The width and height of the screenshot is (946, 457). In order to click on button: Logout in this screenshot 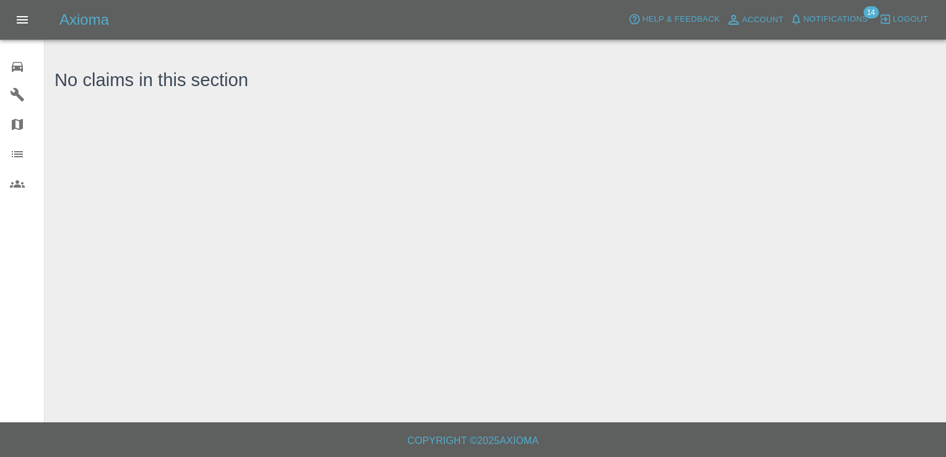, I will do `click(903, 19)`.